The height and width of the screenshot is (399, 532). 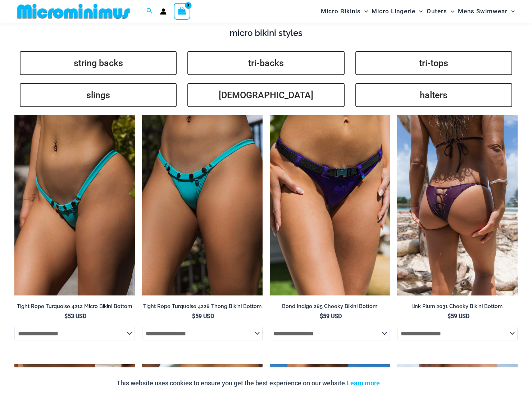 What do you see at coordinates (440, 11) in the screenshot?
I see `a: OutersMenu ToggleMenu Toggle` at bounding box center [440, 11].